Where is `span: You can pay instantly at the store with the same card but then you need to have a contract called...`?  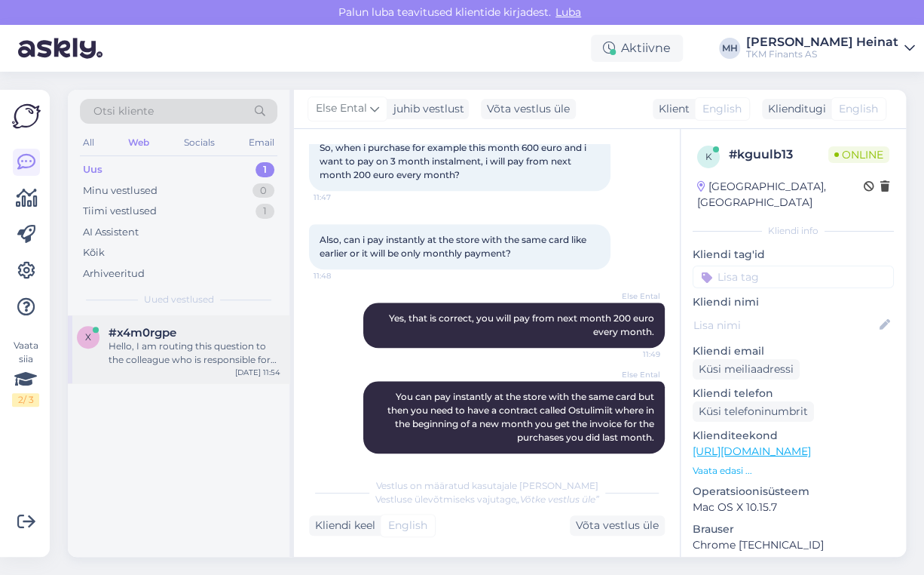 span: You can pay instantly at the store with the same card but then you need to have a contract called... is located at coordinates (521, 416).